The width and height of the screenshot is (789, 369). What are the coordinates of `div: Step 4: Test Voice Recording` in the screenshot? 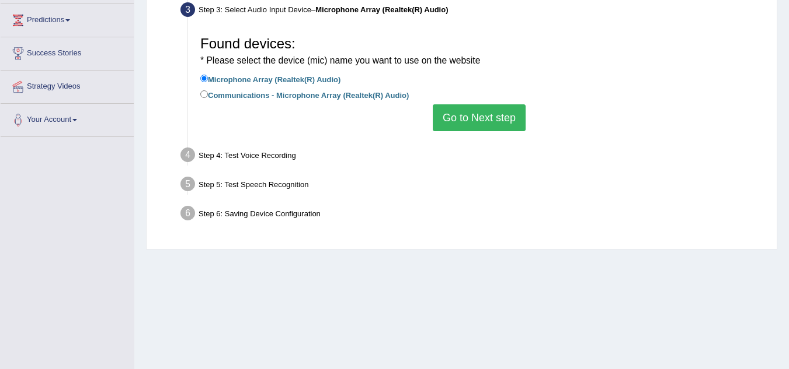 It's located at (473, 157).